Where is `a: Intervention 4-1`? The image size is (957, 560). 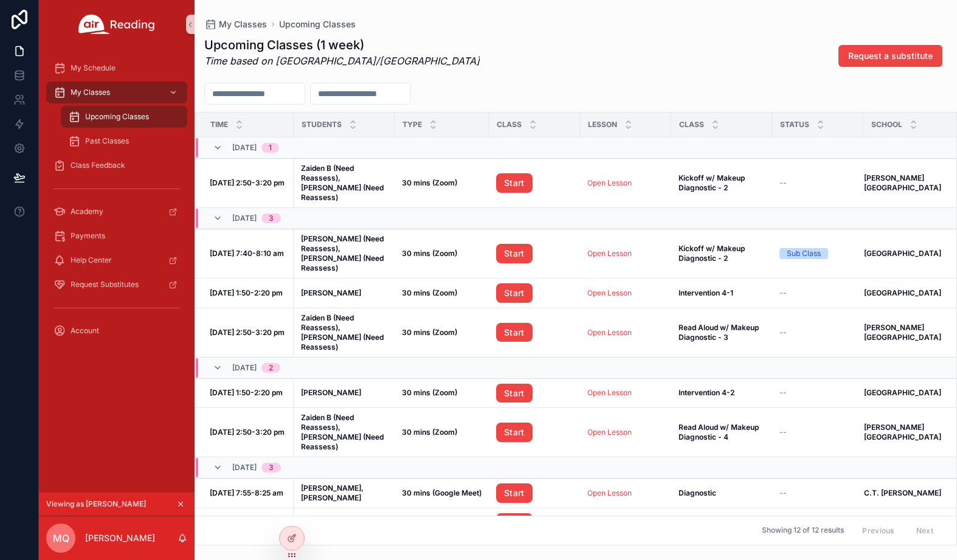 a: Intervention 4-1 is located at coordinates (722, 294).